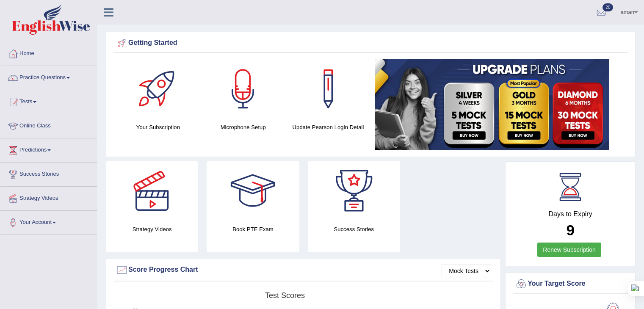 This screenshot has width=644, height=309. I want to click on div: Your Target Score, so click(570, 284).